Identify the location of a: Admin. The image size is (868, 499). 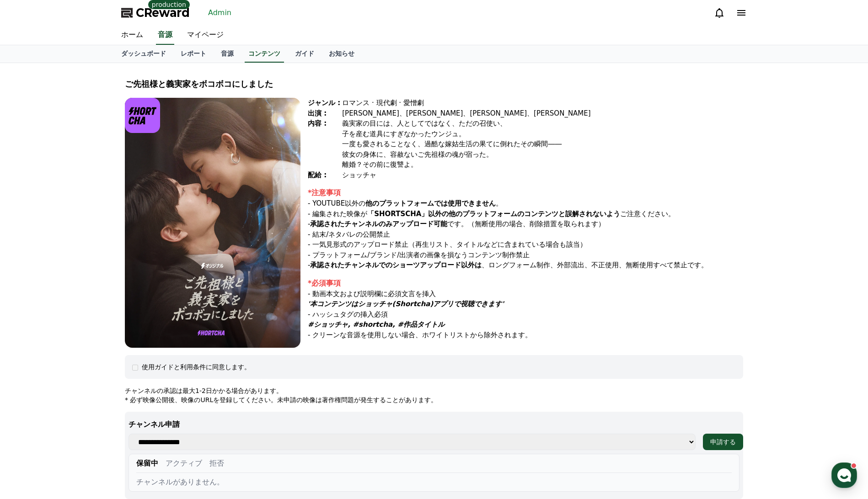
(220, 13).